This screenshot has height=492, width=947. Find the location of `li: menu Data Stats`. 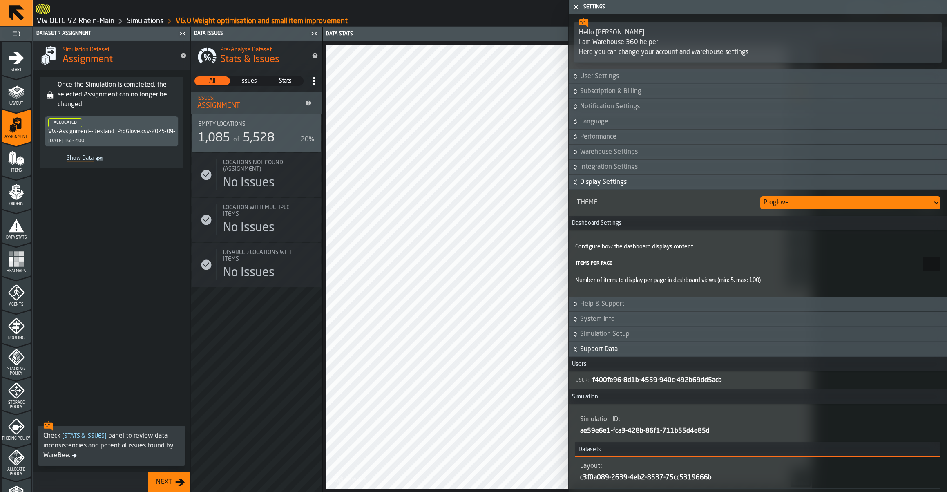

li: menu Data Stats is located at coordinates (16, 226).